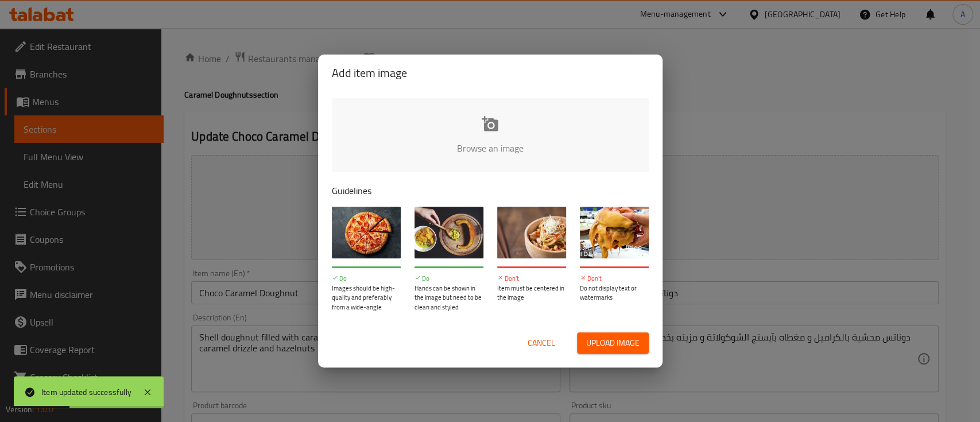 The image size is (980, 422). Describe the element at coordinates (614, 293) in the screenshot. I see `p: Do not display text or watermarks` at that location.